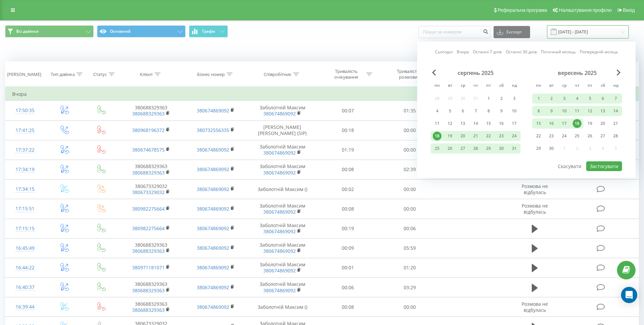  What do you see at coordinates (444, 52) in the screenshot?
I see `a: Сьогодні` at bounding box center [444, 52].